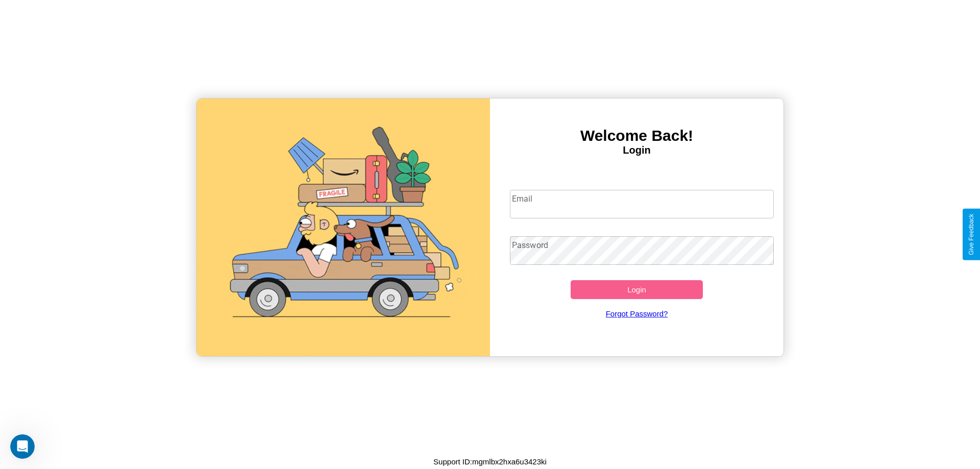  I want to click on img: gif, so click(343, 227).